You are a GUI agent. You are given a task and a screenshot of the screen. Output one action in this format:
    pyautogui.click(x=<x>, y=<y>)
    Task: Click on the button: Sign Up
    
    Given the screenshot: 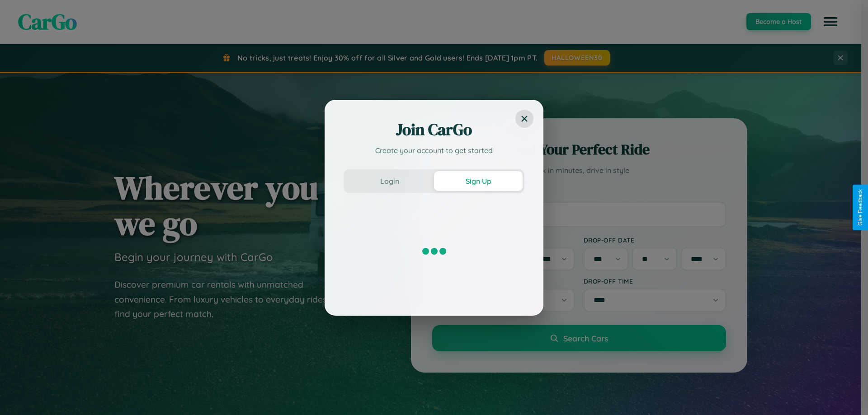 What is the action you would take?
    pyautogui.click(x=478, y=181)
    